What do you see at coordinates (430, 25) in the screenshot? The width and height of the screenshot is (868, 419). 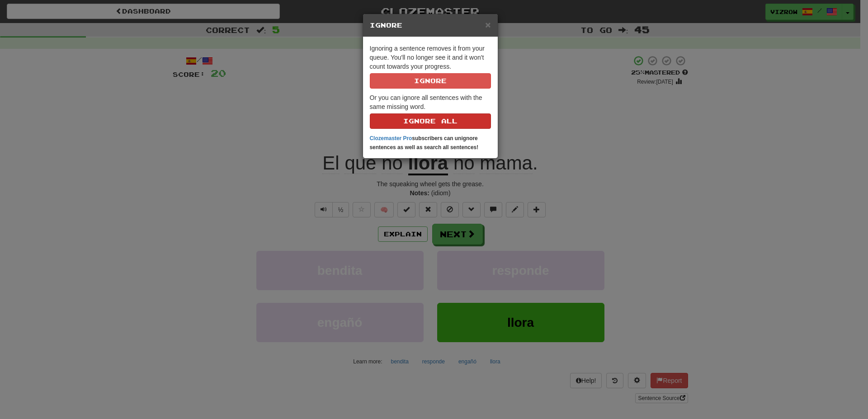 I see `h5: Ignore` at bounding box center [430, 25].